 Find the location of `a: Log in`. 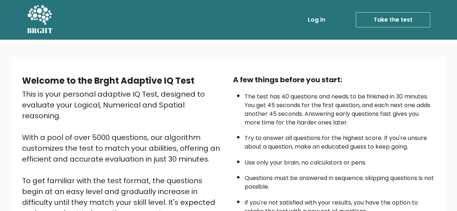

a: Log in is located at coordinates (316, 20).